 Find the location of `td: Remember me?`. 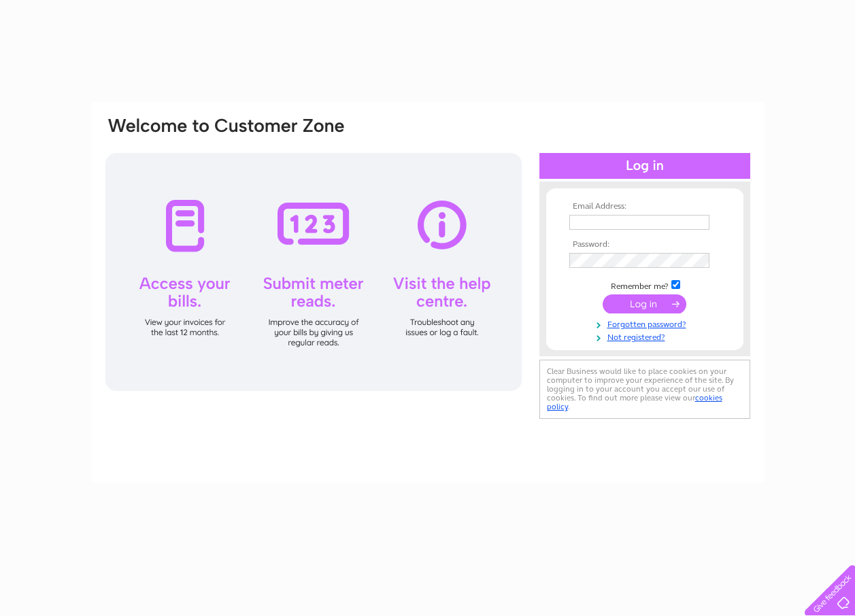

td: Remember me? is located at coordinates (645, 285).